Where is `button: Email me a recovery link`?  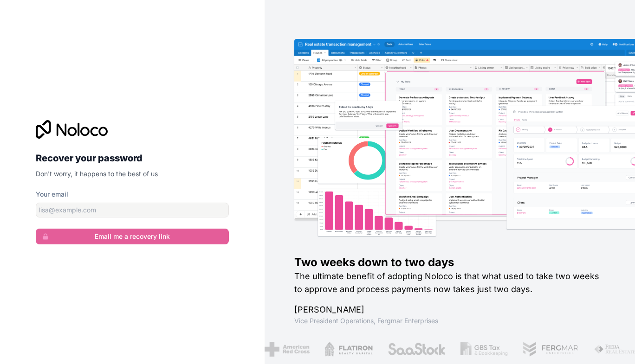
button: Email me a recovery link is located at coordinates (132, 237).